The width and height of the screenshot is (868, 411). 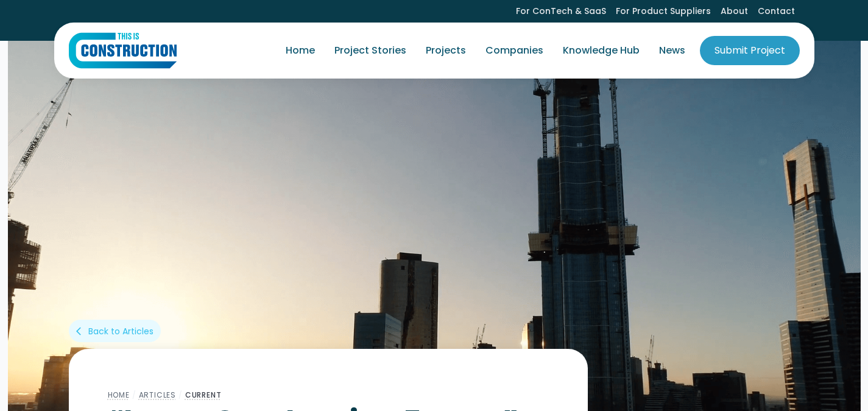 What do you see at coordinates (672, 50) in the screenshot?
I see `a: News` at bounding box center [672, 50].